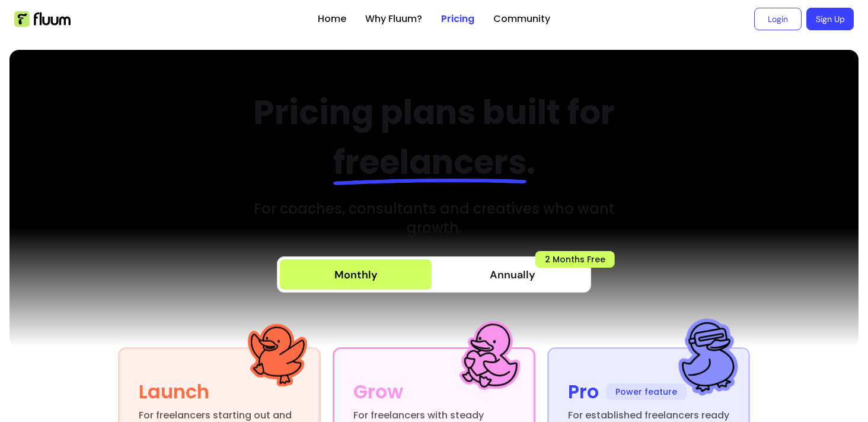  I want to click on a: Community, so click(522, 19).